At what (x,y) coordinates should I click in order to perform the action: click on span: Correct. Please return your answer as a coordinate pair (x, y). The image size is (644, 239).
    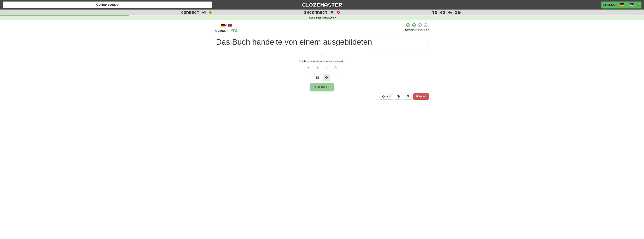
    Looking at the image, I should click on (190, 12).